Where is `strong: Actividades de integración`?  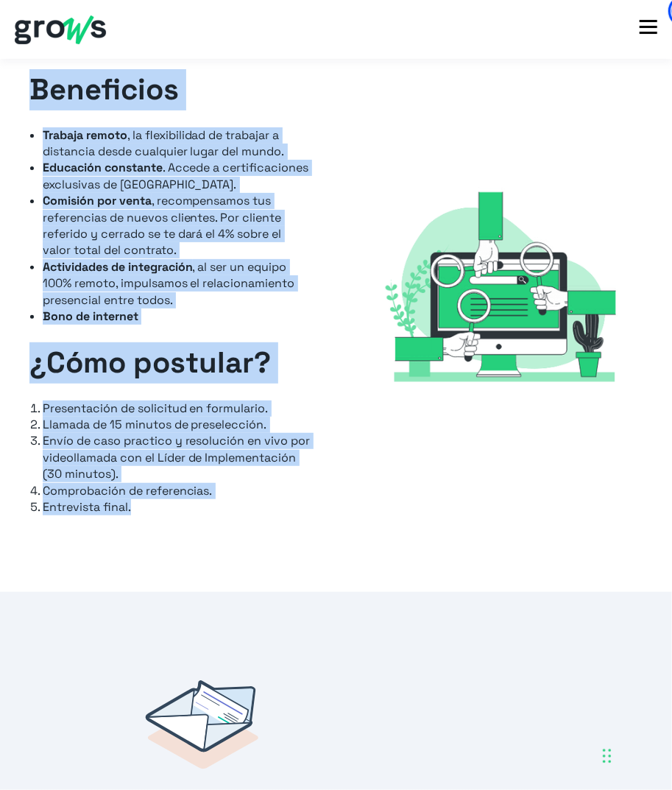
strong: Actividades de integración is located at coordinates (118, 266).